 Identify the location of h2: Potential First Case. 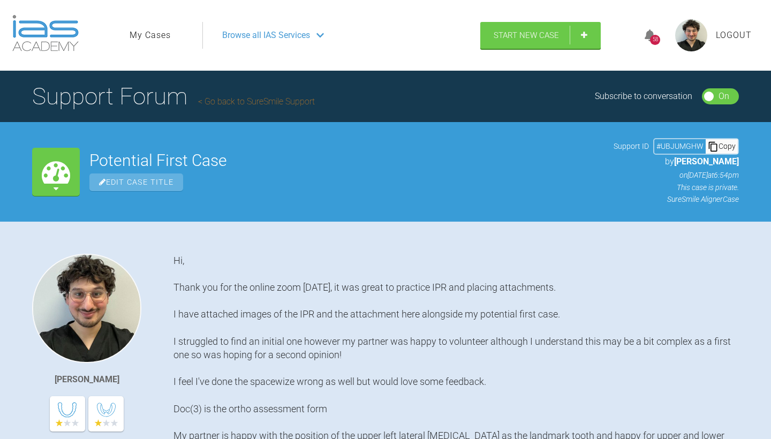
(347, 161).